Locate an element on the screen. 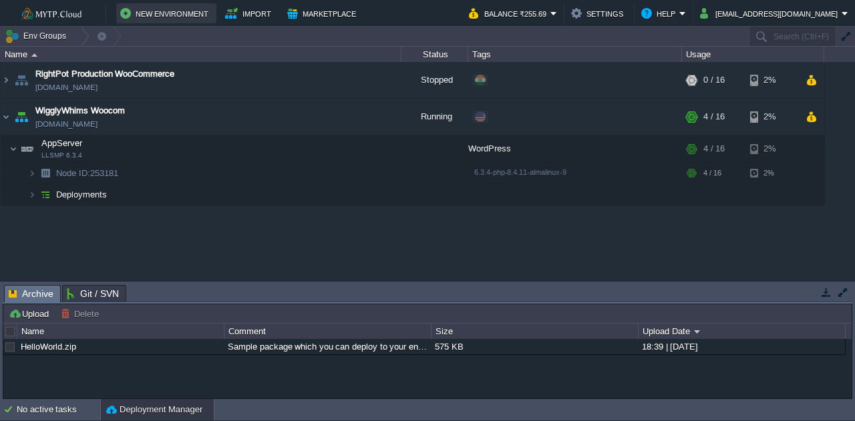 This screenshot has height=421, width=855. button: Balance ₹255.69 is located at coordinates (510, 13).